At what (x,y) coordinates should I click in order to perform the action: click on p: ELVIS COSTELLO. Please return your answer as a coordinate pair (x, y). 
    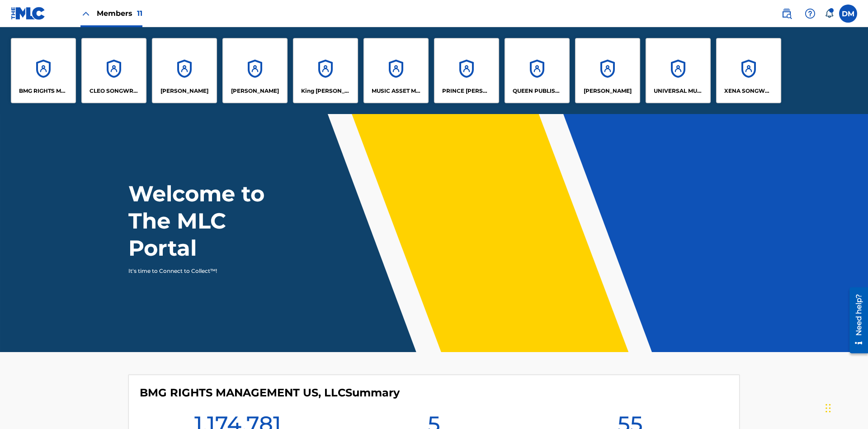
    Looking at the image, I should click on (185, 91).